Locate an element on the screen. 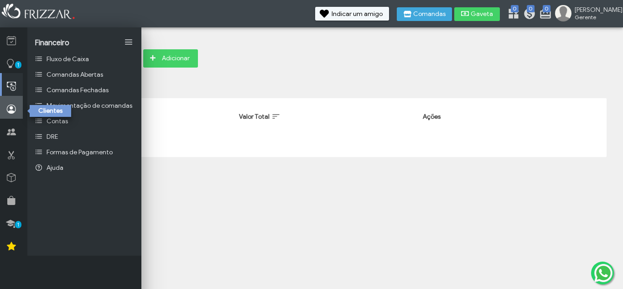 The height and width of the screenshot is (289, 623). span: Valor Total is located at coordinates (254, 116).